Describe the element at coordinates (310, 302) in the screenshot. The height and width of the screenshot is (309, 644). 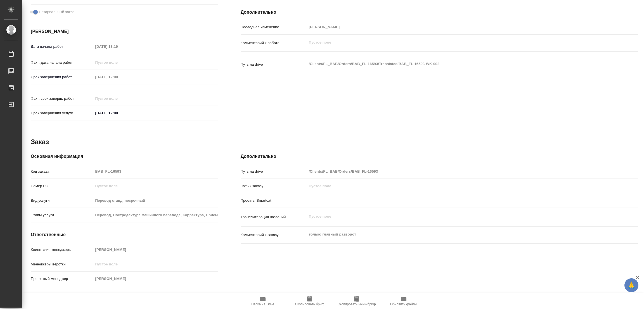
I see `button: Скопировать бриф` at that location.